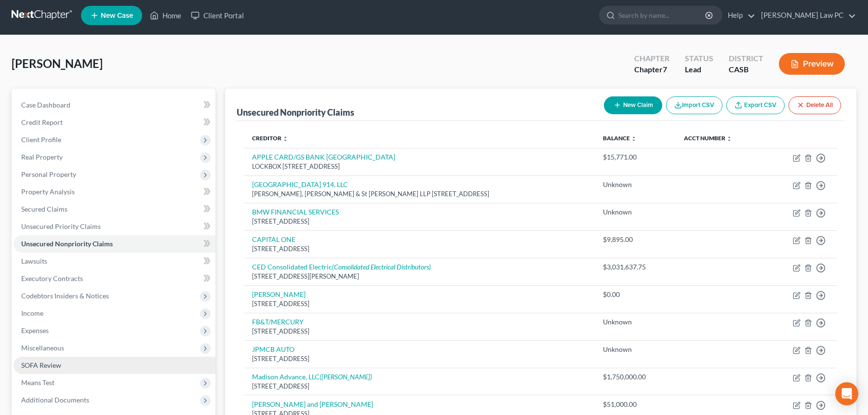 The width and height of the screenshot is (868, 415). What do you see at coordinates (274, 239) in the screenshot?
I see `a: CAPITAL ONE` at bounding box center [274, 239].